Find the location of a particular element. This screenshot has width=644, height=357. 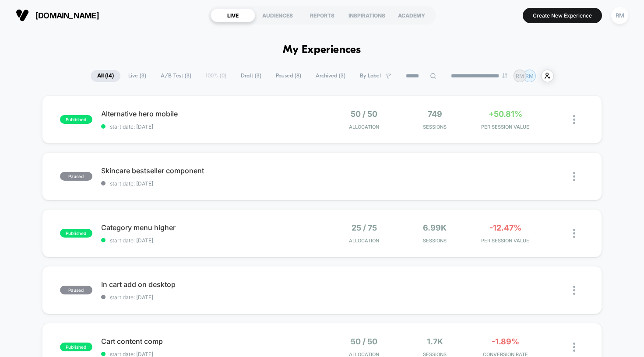

span: 25 / 75 is located at coordinates (364, 228).